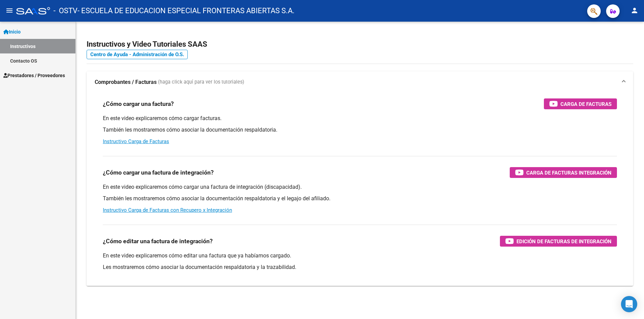 Image resolution: width=644 pixels, height=319 pixels. I want to click on button: Carga de Facturas Integración, so click(563, 173).